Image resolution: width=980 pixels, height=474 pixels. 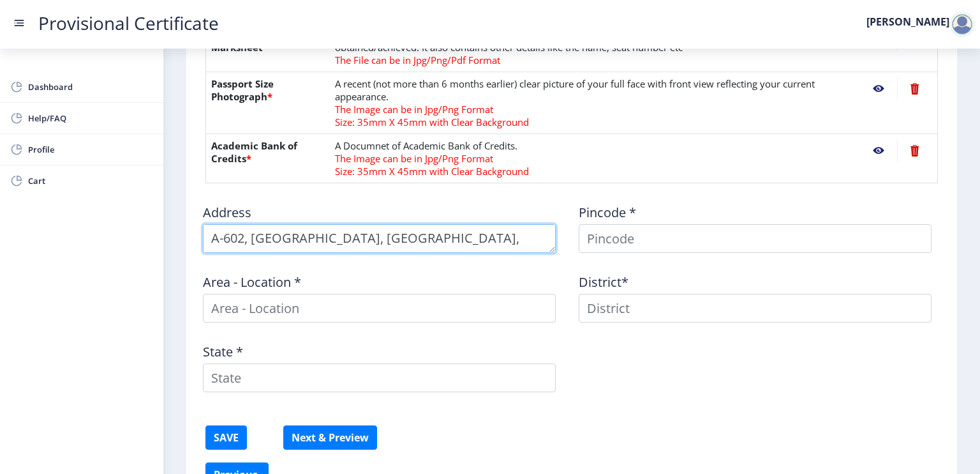 I want to click on span: Help/FAQ, so click(x=90, y=118).